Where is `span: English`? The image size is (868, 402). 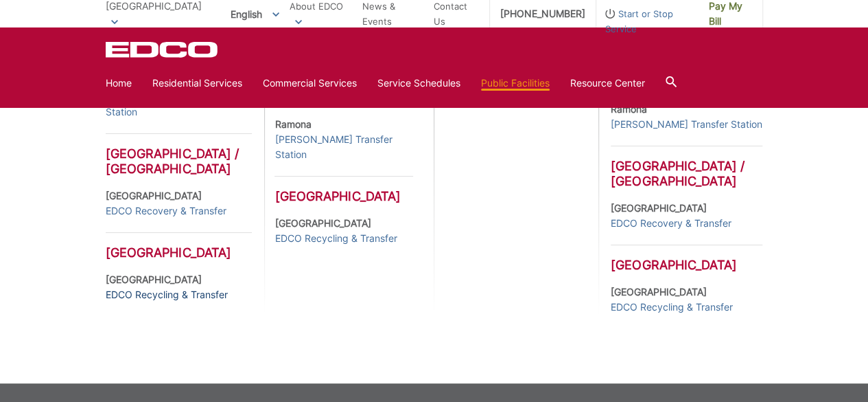 span: English is located at coordinates (255, 14).